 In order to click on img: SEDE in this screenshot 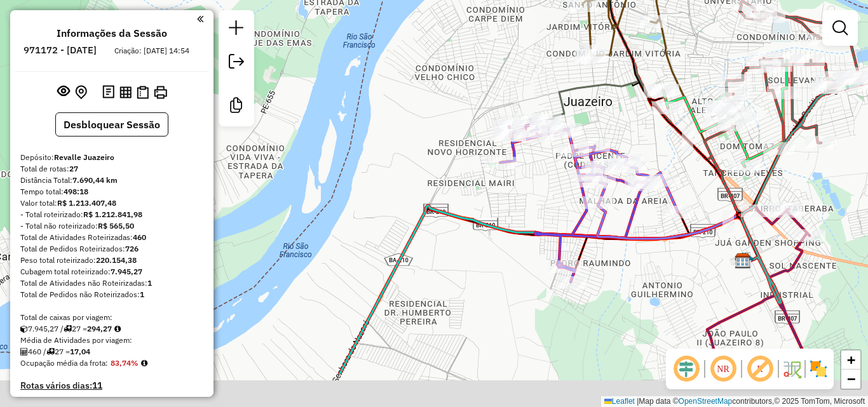, I will do `click(743, 260)`.